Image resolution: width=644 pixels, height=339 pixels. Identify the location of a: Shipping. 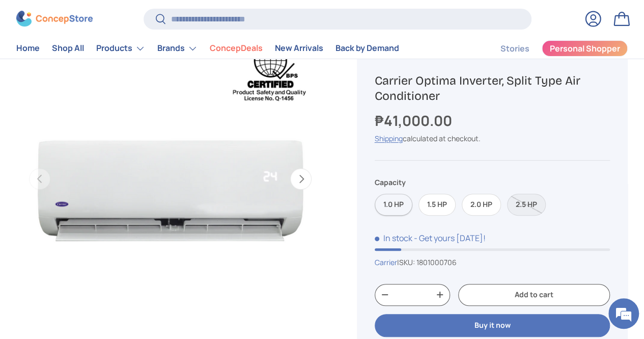
(388, 138).